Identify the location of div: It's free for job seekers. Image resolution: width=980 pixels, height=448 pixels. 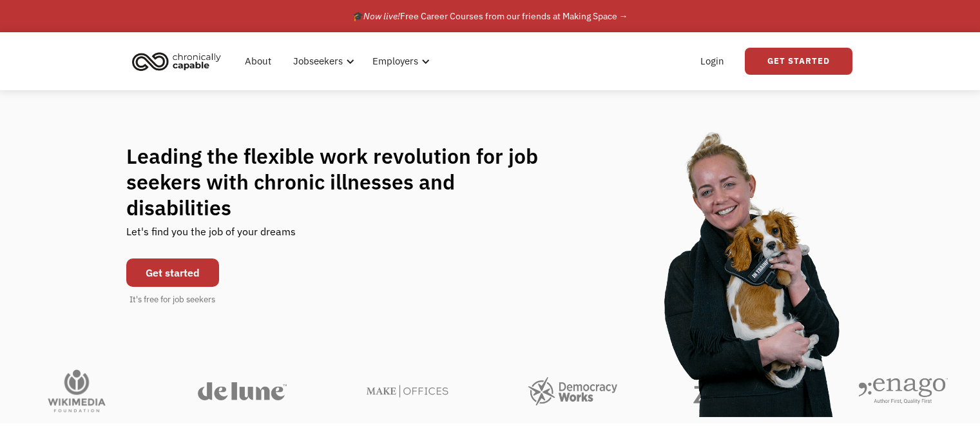
(172, 299).